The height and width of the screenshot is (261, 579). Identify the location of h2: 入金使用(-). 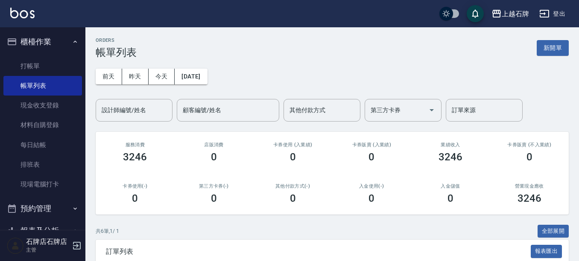
(371, 186).